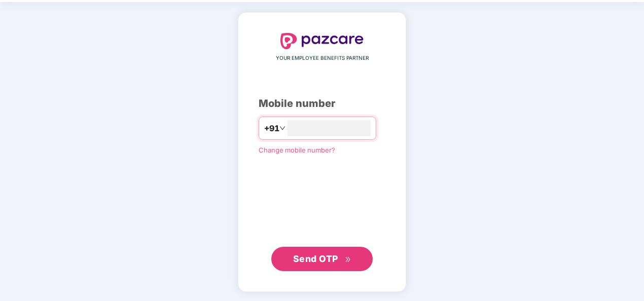 Image resolution: width=644 pixels, height=301 pixels. What do you see at coordinates (322, 41) in the screenshot?
I see `img: logo` at bounding box center [322, 41].